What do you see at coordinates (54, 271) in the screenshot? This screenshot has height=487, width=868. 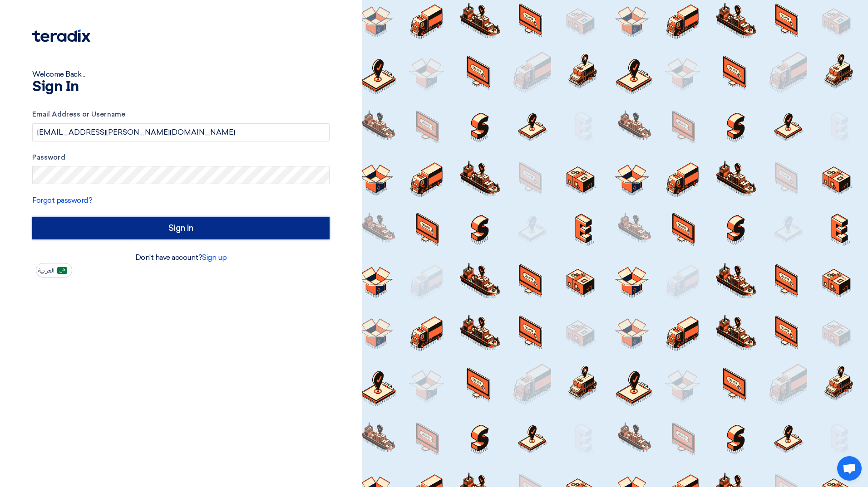 I see `button: العربية` at bounding box center [54, 271].